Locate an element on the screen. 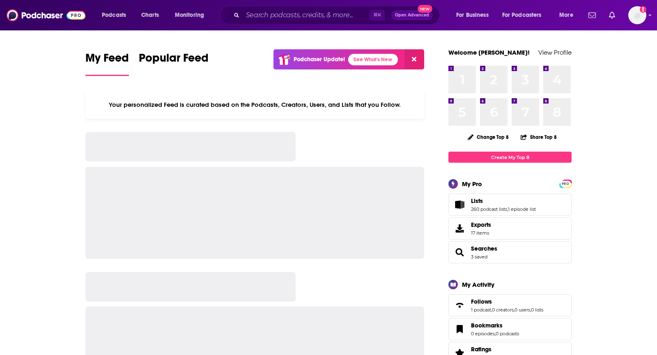 This screenshot has width=657, height=355. img: User Profile is located at coordinates (637, 15).